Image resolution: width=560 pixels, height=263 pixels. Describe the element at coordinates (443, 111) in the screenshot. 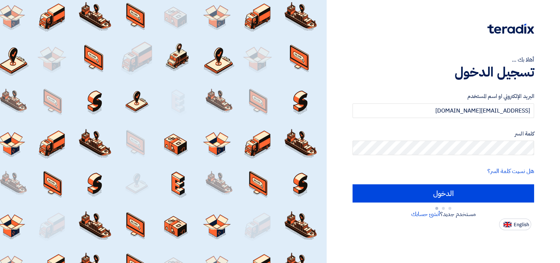

I see `input: أدخل بريد العمل الإلكتروني او اسم المستخدم الخاص بك ...` at that location.